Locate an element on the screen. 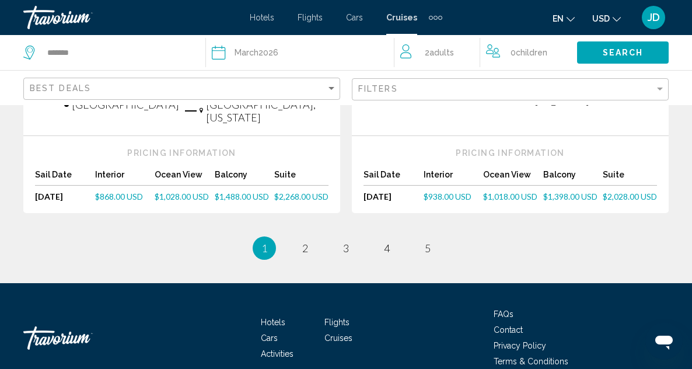 This screenshot has height=369, width=692. span: en is located at coordinates (558, 19).